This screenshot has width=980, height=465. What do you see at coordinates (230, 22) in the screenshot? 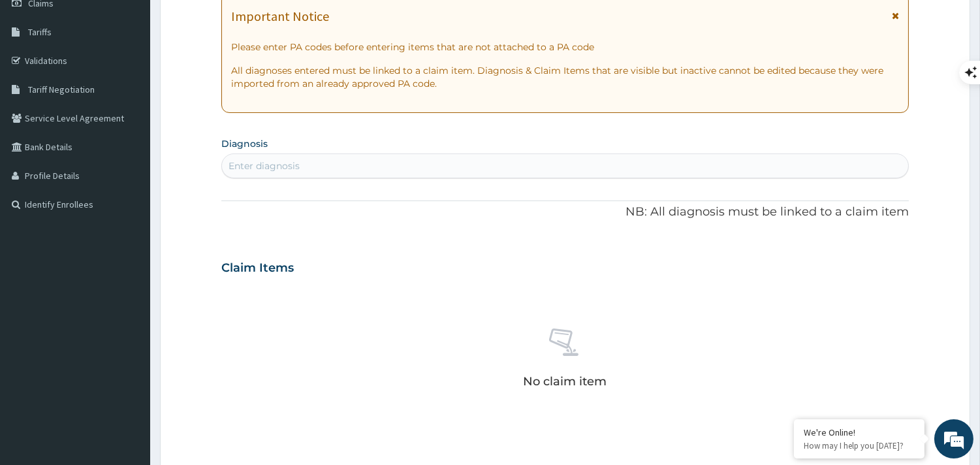
I see `div: Minimize live chat window` at bounding box center [230, 22].